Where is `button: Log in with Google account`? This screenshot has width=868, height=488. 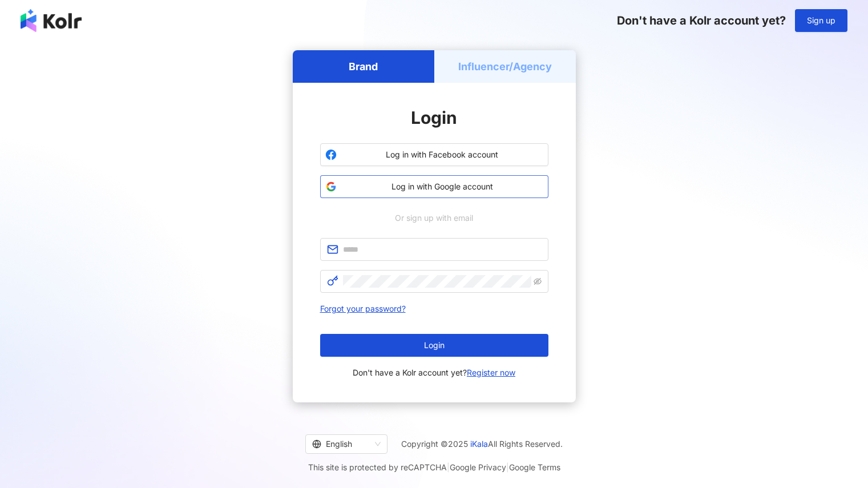 button: Log in with Google account is located at coordinates (434, 187).